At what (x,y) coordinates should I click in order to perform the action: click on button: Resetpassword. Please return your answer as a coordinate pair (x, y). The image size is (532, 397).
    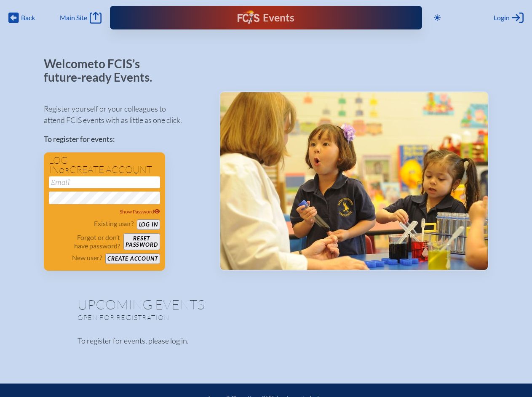
    Looking at the image, I should click on (142, 242).